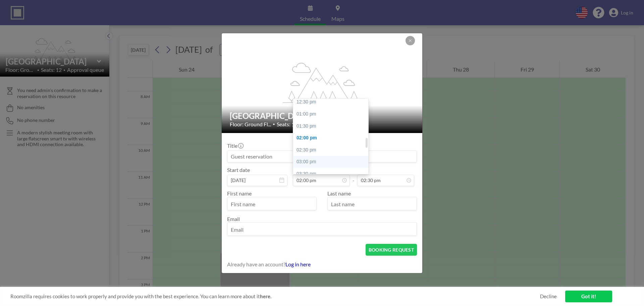 The height and width of the screenshot is (306, 644). What do you see at coordinates (239, 193) in the screenshot?
I see `label: First name` at bounding box center [239, 193].